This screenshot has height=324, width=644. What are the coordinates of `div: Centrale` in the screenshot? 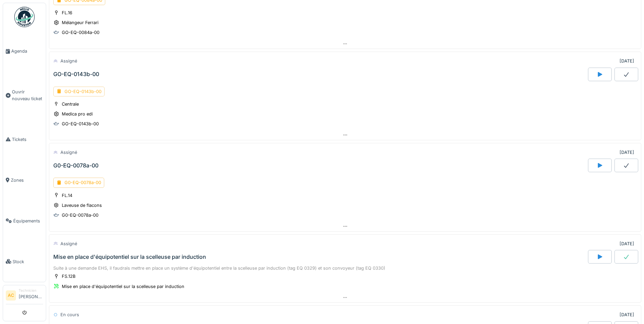 It's located at (70, 104).